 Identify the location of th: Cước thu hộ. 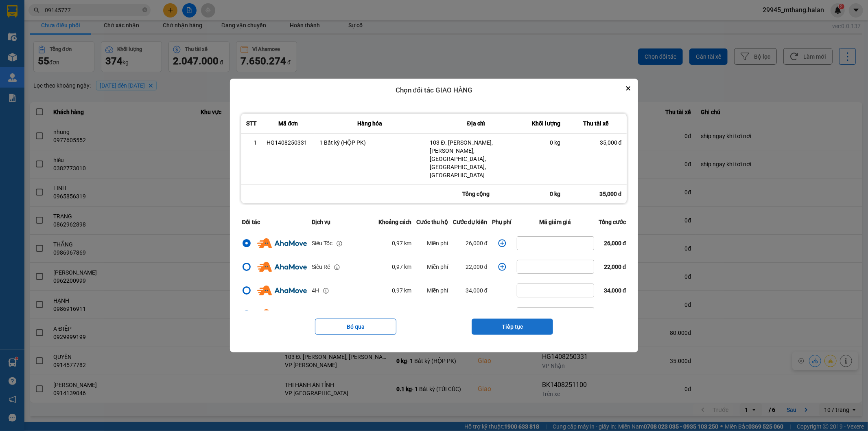
(433, 222).